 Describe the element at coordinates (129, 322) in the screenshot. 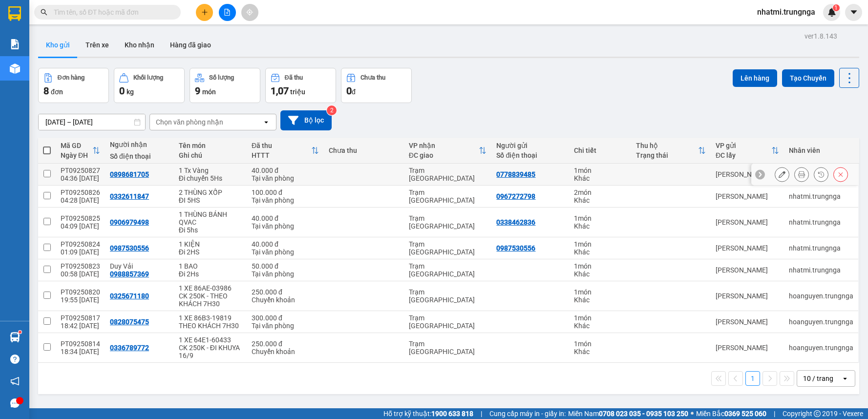

I see `div: 0828075475` at that location.